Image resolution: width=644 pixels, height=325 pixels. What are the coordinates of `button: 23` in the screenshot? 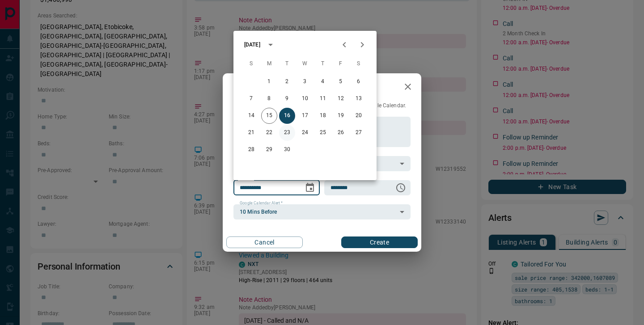 It's located at (287, 133).